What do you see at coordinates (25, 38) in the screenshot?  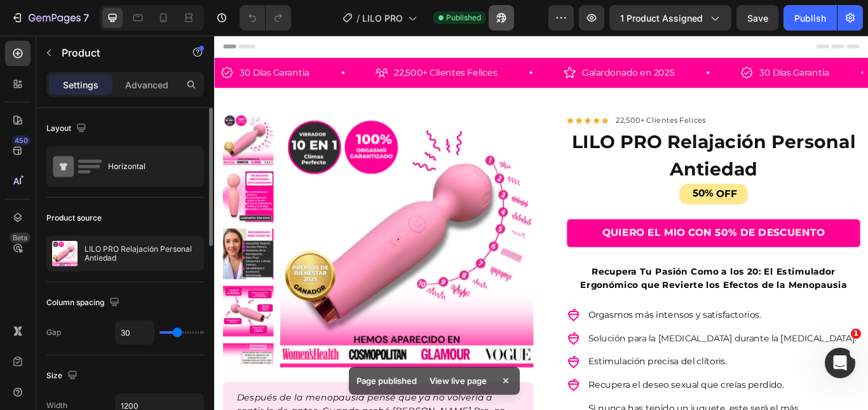 I see `img: website_grey.svg` at bounding box center [25, 38].